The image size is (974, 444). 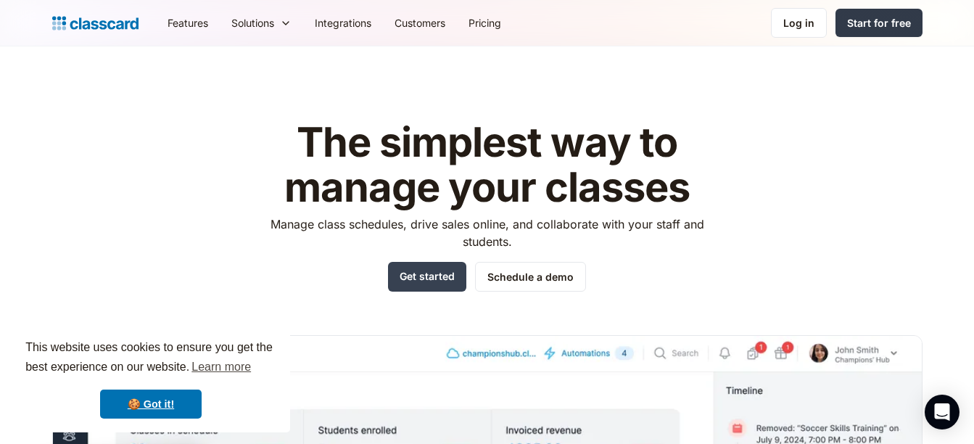 I want to click on div: Log in, so click(x=798, y=22).